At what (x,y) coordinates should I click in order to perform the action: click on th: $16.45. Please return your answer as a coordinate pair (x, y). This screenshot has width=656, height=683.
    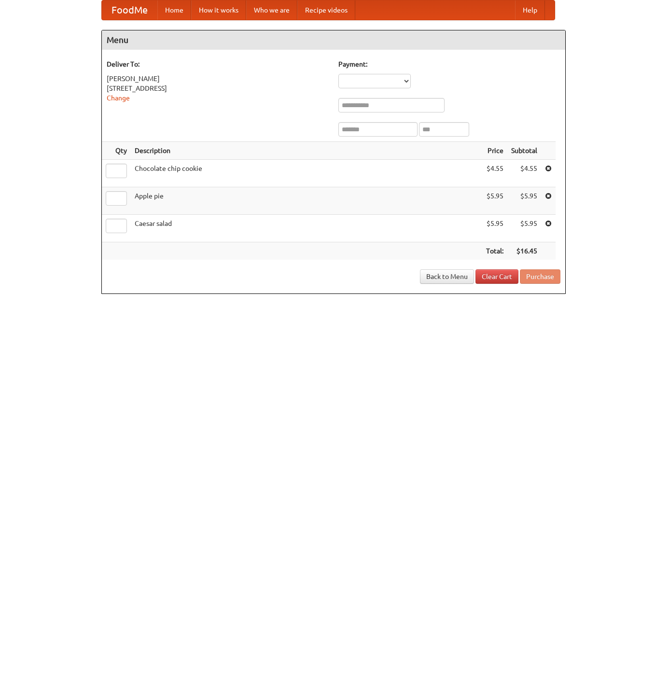
    Looking at the image, I should click on (524, 251).